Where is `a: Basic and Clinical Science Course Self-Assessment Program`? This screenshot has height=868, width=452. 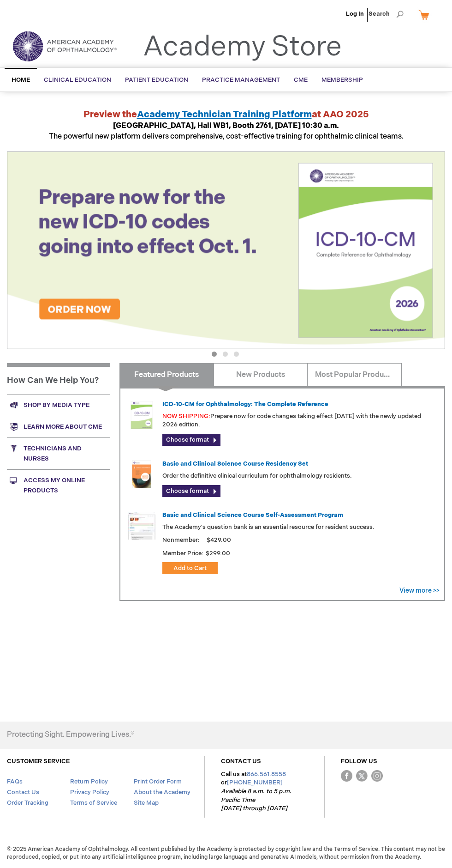 a: Basic and Clinical Science Course Self-Assessment Program is located at coordinates (253, 516).